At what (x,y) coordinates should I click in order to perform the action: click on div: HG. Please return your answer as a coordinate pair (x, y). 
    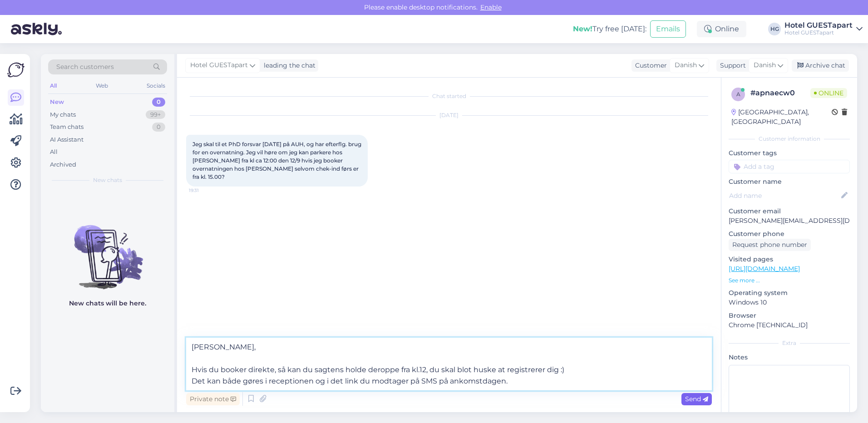
    Looking at the image, I should click on (774, 29).